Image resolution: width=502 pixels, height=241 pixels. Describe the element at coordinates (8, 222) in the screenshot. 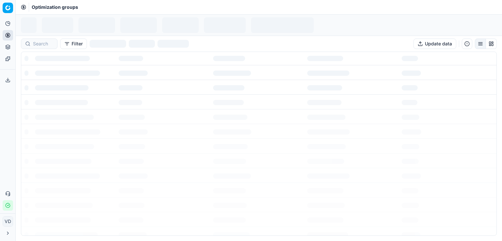

I see `span: VD` at that location.